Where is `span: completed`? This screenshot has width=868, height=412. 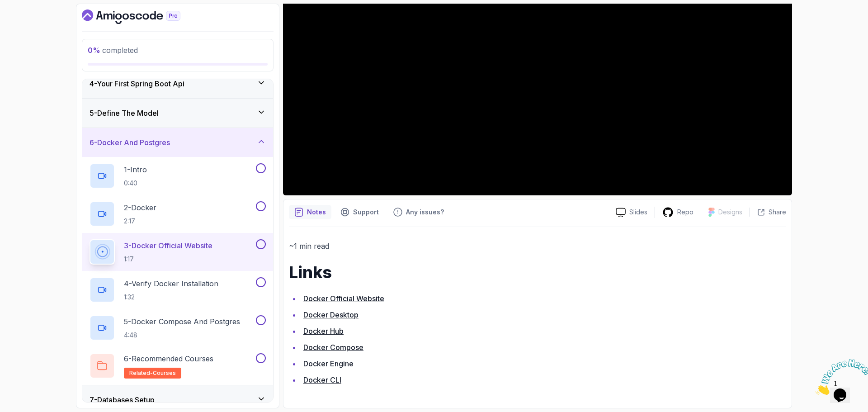 span: completed is located at coordinates (112, 50).